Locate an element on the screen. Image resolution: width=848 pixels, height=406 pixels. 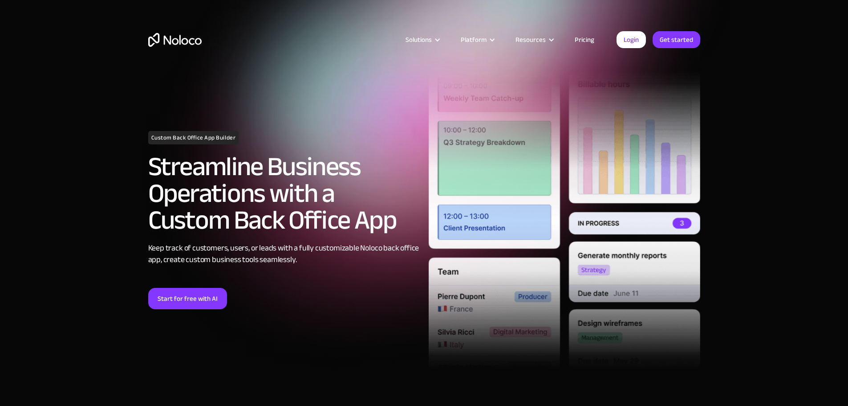
h2: Streamline Business Operations with a Custom Back Office App is located at coordinates (284, 193).